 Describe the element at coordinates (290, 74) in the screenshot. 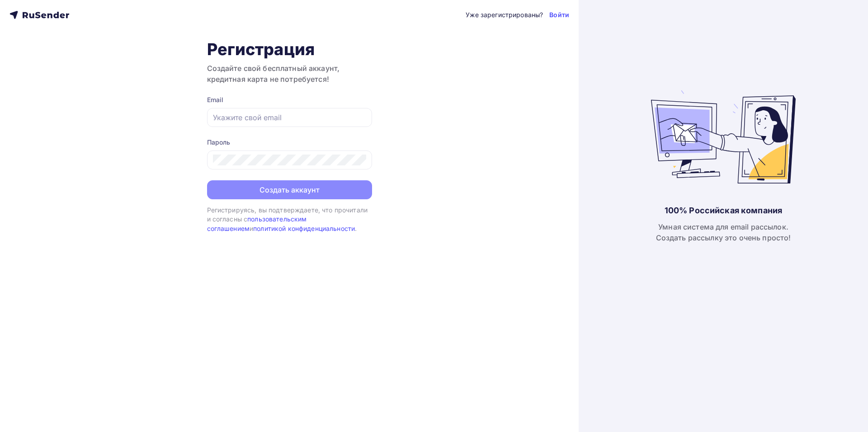

I see `h3: Создайте свой бесплатный аккаунт, кредитная карта не потребуется!` at that location.